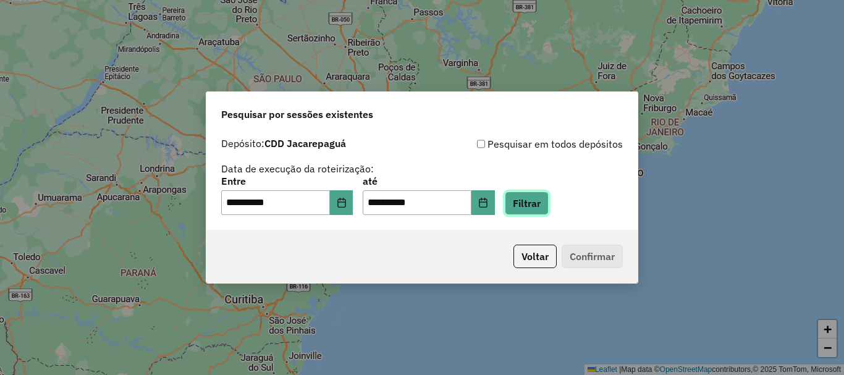 This screenshot has height=375, width=844. What do you see at coordinates (428, 181) in the screenshot?
I see `label: até` at bounding box center [428, 181].